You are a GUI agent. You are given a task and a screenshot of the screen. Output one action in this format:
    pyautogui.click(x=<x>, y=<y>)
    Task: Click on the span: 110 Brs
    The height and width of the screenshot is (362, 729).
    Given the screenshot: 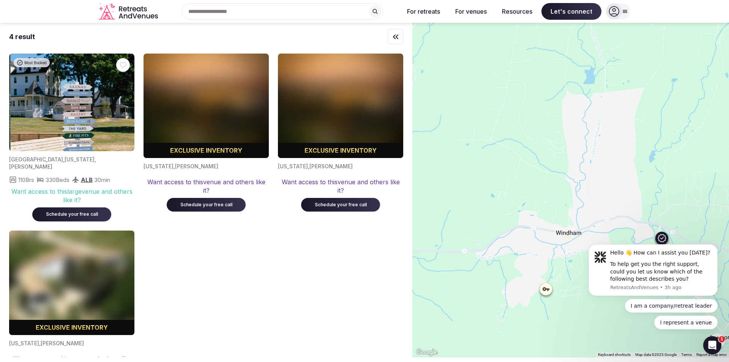 What is the action you would take?
    pyautogui.click(x=26, y=180)
    